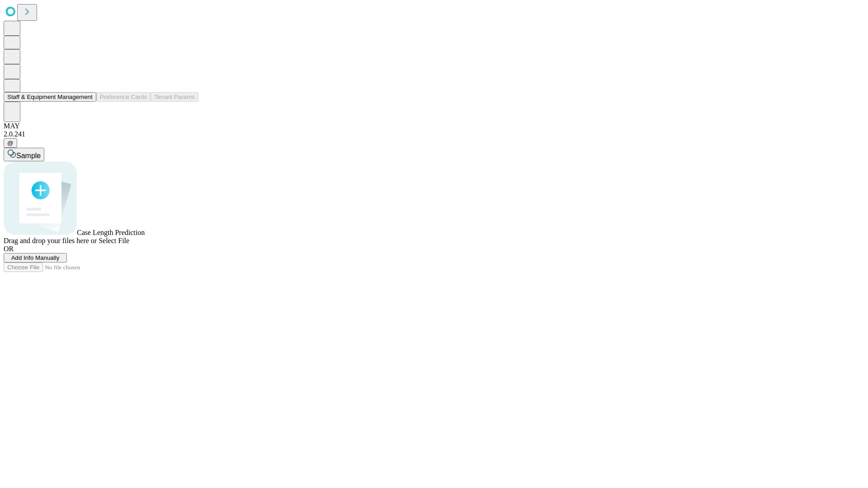 The image size is (868, 488). What do you see at coordinates (434, 126) in the screenshot?
I see `div: MAY` at bounding box center [434, 126].